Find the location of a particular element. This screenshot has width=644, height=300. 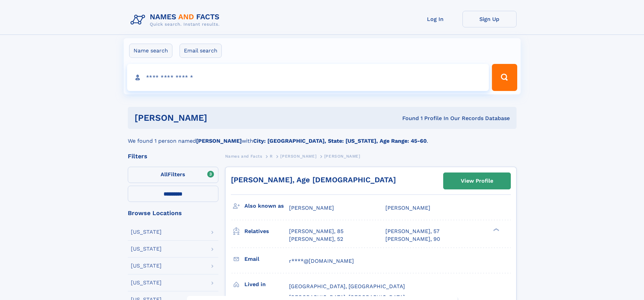

h3: Email is located at coordinates (267, 259).